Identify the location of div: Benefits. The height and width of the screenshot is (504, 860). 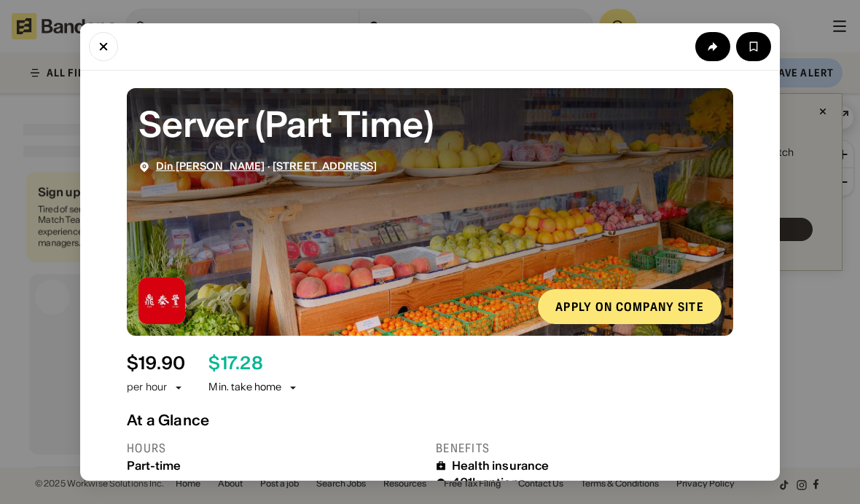
(585, 448).